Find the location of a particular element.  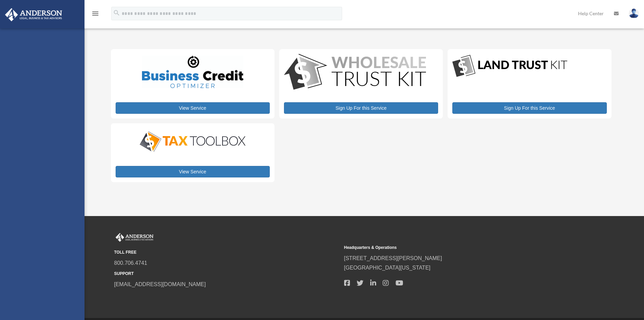

i: menu is located at coordinates (95, 13).